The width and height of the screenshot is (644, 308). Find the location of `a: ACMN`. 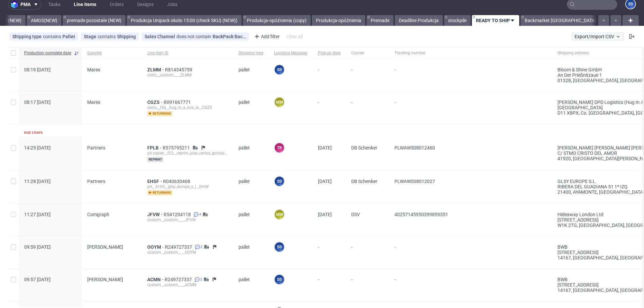

a: ACMN is located at coordinates (156, 279).